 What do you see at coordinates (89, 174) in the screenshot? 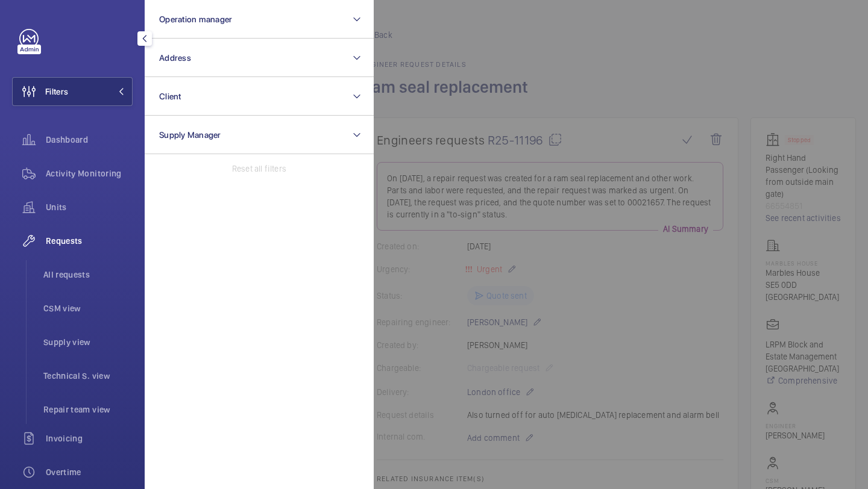
I see `span: Activity Monitoring` at bounding box center [89, 174].